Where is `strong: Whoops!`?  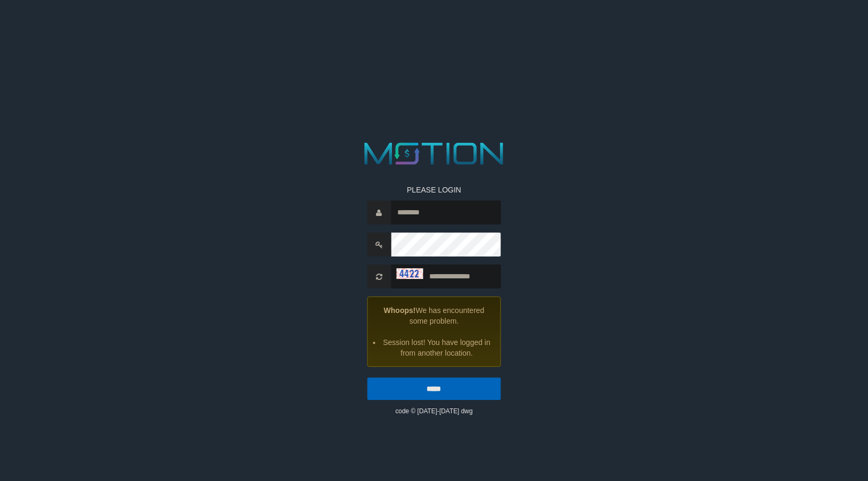
strong: Whoops! is located at coordinates (400, 310).